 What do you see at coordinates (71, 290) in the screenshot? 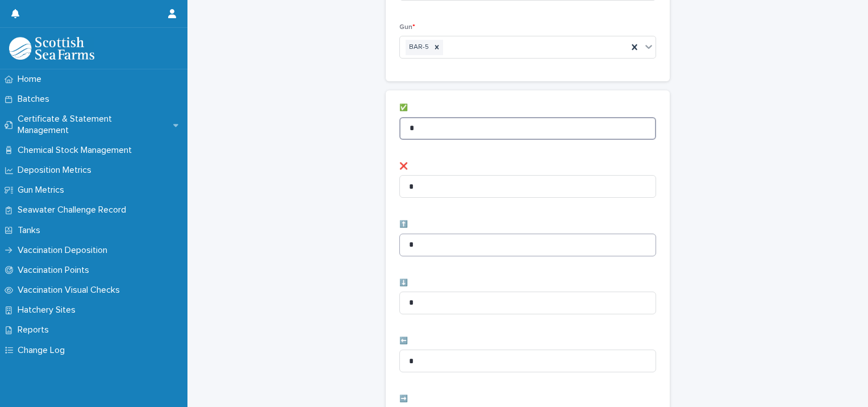
I see `p: Vaccination Visual Checks` at bounding box center [71, 290].